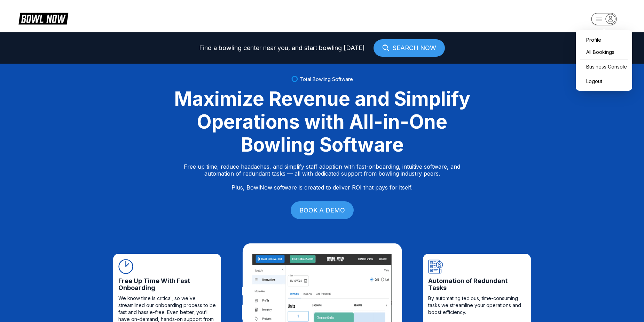 Image resolution: width=644 pixels, height=322 pixels. Describe the element at coordinates (592, 81) in the screenshot. I see `button: Logout` at that location.